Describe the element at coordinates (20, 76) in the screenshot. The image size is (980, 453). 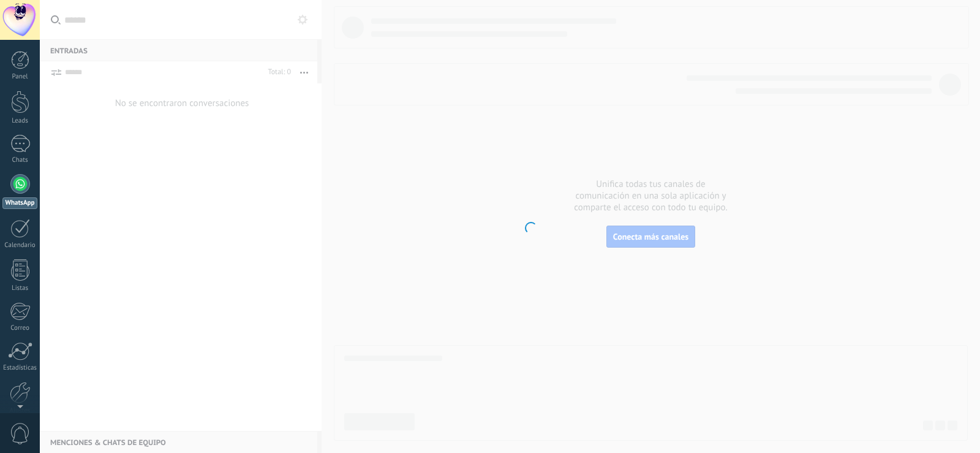
I see `div: Panel` at that location.